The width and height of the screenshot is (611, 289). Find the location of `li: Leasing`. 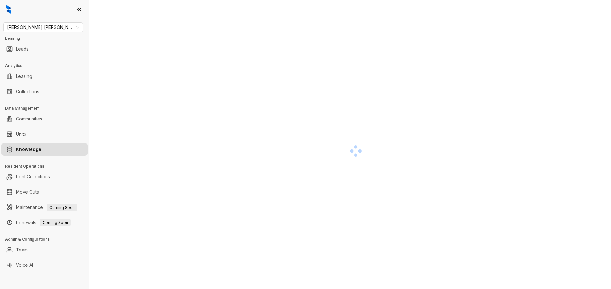

li: Leasing is located at coordinates (44, 76).